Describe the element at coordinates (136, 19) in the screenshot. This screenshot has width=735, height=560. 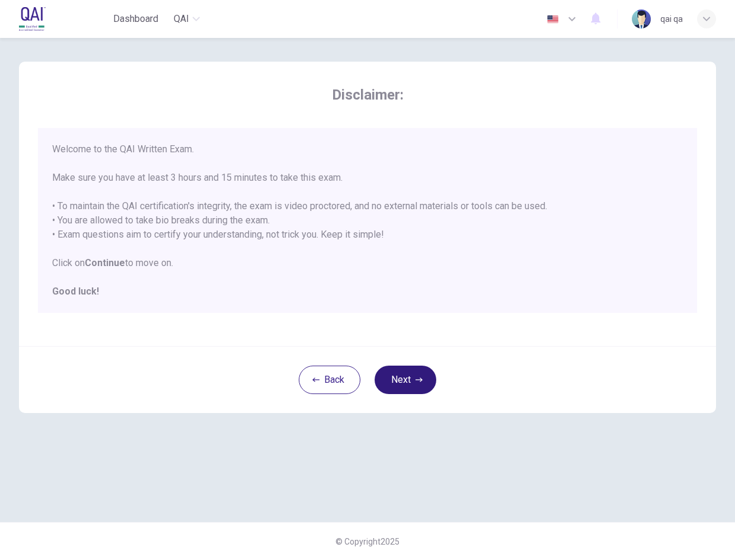
I see `a: Dashboard` at that location.